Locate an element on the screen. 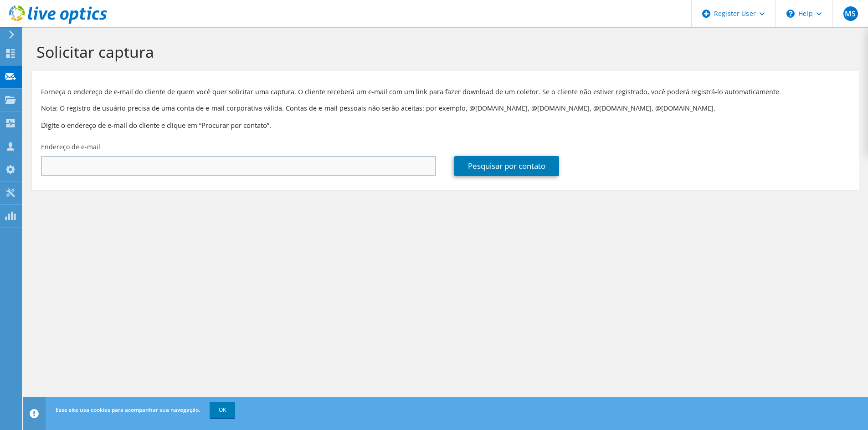 Image resolution: width=868 pixels, height=430 pixels. p: Forneça o endereço de e-mail do cliente de quem você quer solicitar uma captura. O cliente recebe... is located at coordinates (445, 92).